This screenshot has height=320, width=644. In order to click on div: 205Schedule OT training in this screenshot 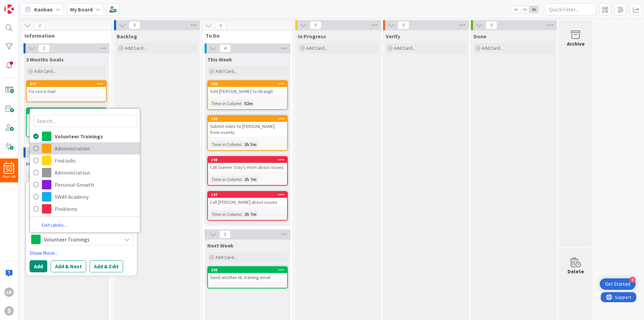, I will do `click(66, 115)`.